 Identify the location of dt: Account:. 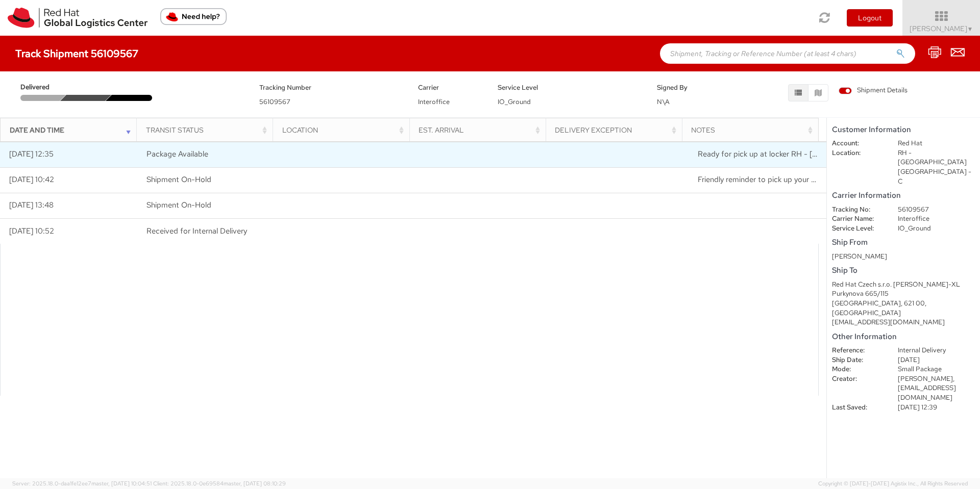
(857, 143).